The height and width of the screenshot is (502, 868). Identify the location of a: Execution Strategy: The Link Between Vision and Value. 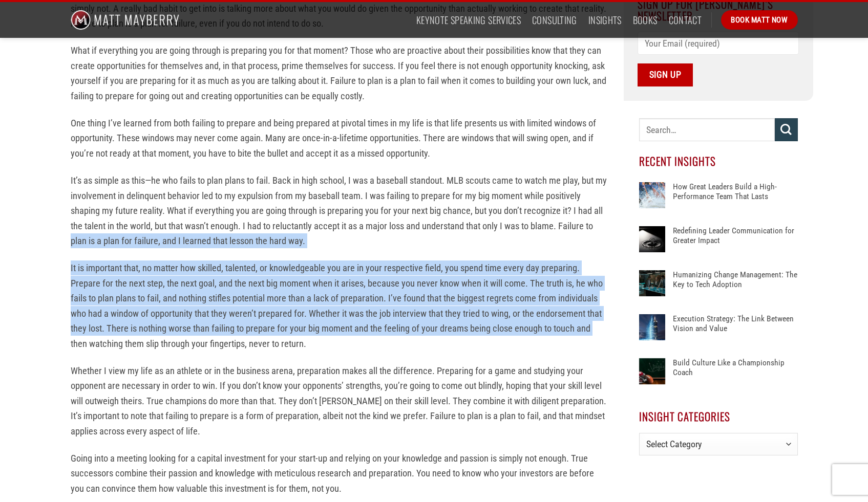
(735, 330).